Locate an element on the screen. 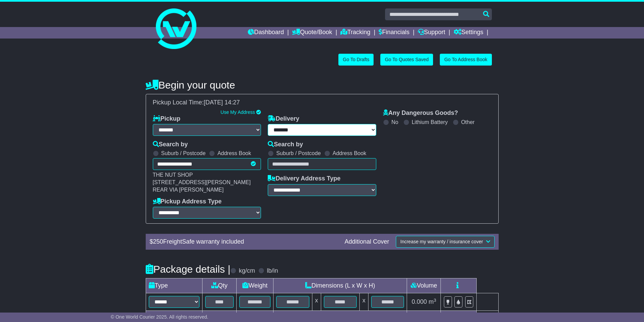  label: No is located at coordinates (395, 122).